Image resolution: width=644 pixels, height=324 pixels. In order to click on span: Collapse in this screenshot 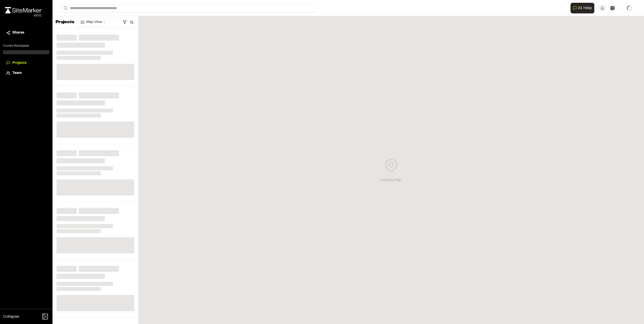, I will do `click(11, 317)`.